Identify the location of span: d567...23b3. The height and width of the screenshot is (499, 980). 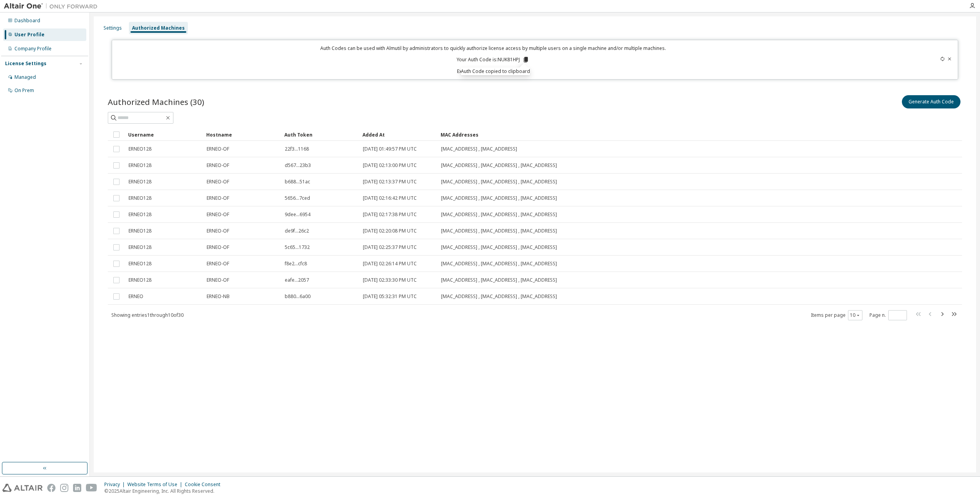
(298, 166).